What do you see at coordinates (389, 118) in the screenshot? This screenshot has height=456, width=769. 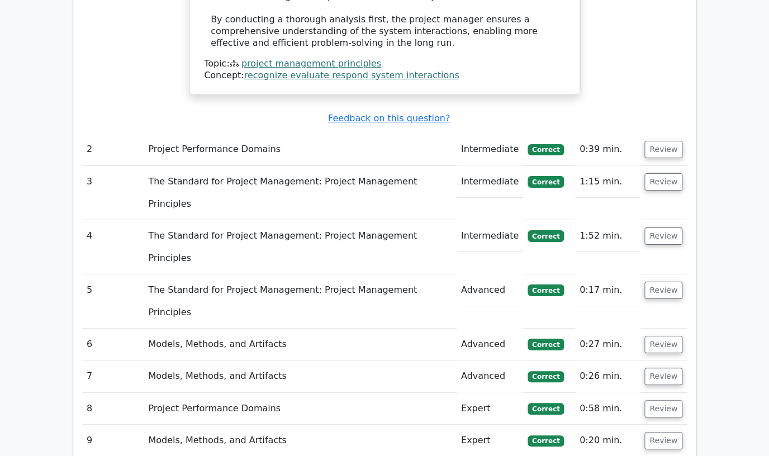 I see `u: Feedback on this question?` at bounding box center [389, 118].